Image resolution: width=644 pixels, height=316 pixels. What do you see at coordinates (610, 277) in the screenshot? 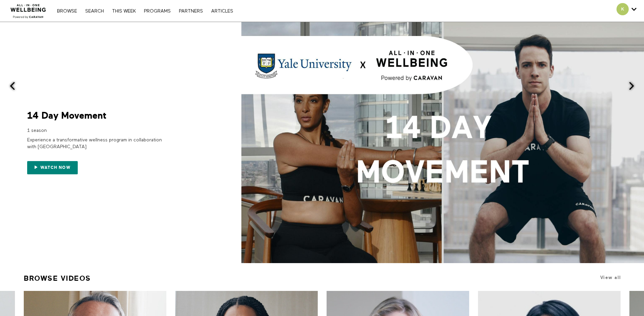
I see `a: View all` at bounding box center [610, 277].